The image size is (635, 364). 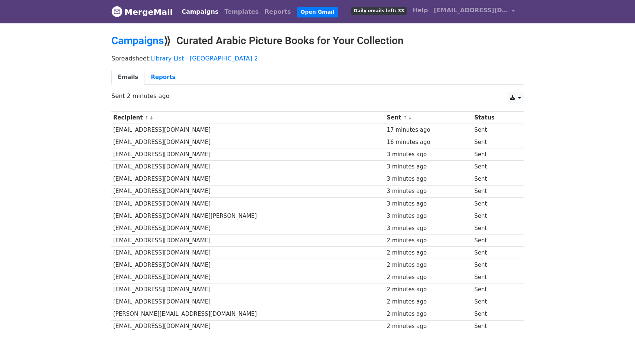 What do you see at coordinates (128, 77) in the screenshot?
I see `a: Emails` at bounding box center [128, 77].